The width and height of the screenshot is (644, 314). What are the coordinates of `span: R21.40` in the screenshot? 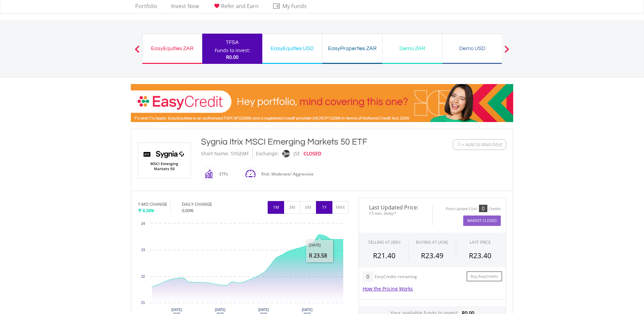 It's located at (384, 255).